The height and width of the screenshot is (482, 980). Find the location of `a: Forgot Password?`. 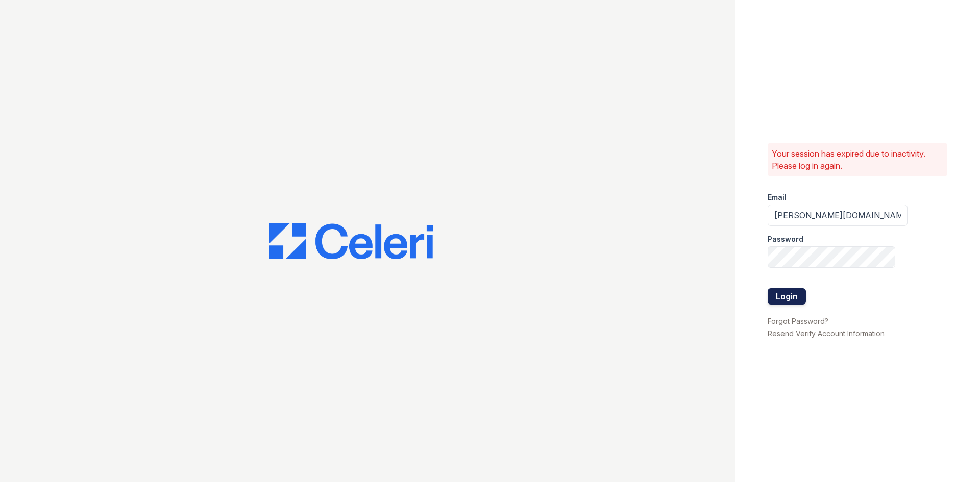

a: Forgot Password? is located at coordinates (798, 321).